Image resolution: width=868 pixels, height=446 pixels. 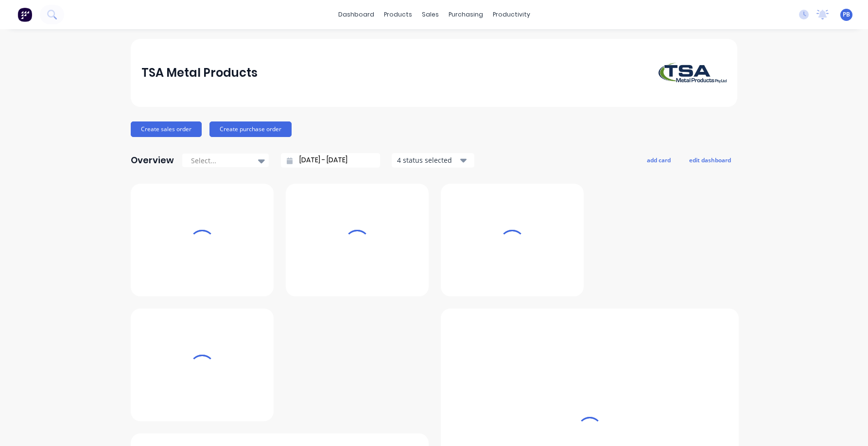 What do you see at coordinates (846, 14) in the screenshot?
I see `span: PB` at bounding box center [846, 14].